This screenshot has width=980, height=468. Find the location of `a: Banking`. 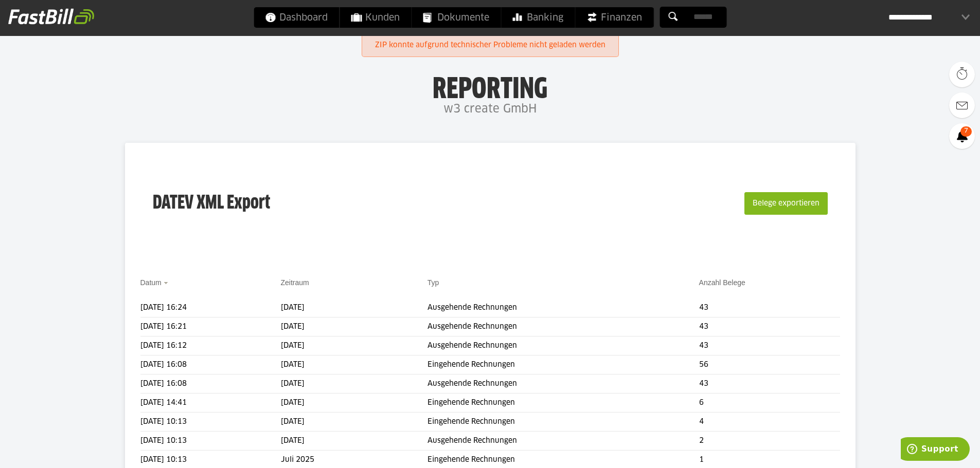

a: Banking is located at coordinates (537, 18).